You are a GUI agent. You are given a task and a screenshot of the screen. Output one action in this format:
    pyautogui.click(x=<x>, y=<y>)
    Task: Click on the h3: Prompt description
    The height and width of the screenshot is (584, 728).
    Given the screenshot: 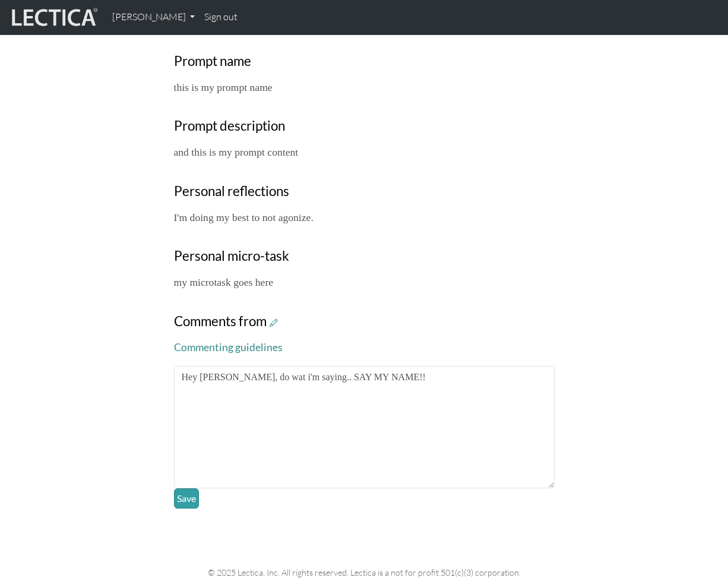 What is the action you would take?
    pyautogui.click(x=364, y=126)
    